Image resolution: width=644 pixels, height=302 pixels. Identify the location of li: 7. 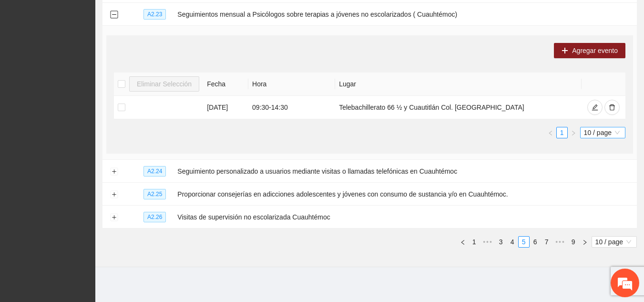
(547, 242).